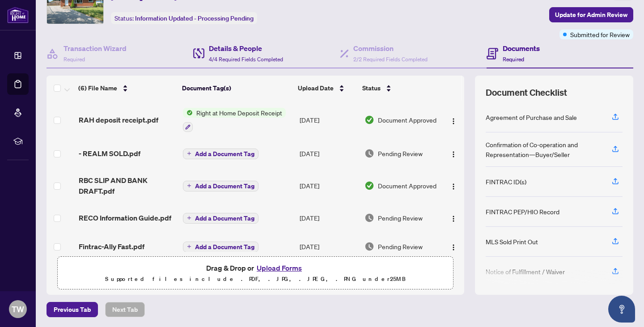 The image size is (644, 327). What do you see at coordinates (371, 88) in the screenshot?
I see `span: Status` at bounding box center [371, 88].